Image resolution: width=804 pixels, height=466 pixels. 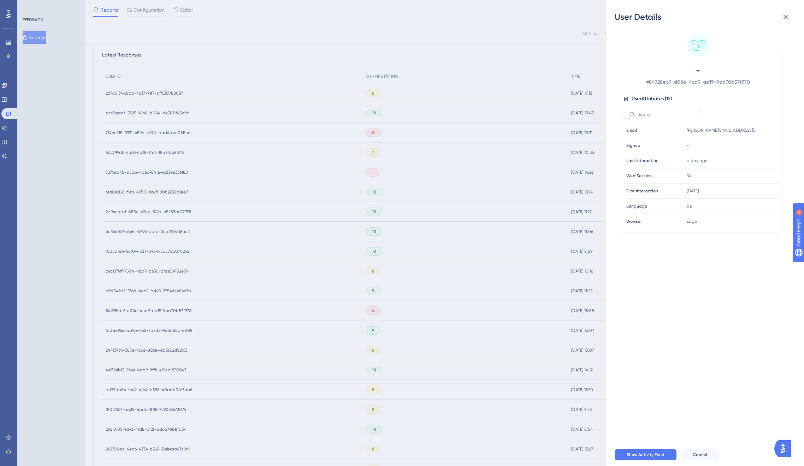 I want to click on span: First Interaction, so click(x=642, y=191).